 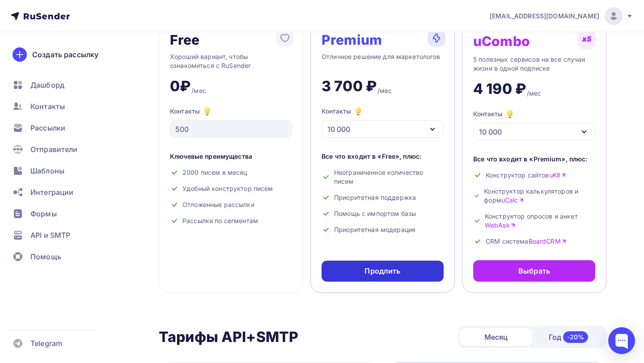 What do you see at coordinates (526, 241) in the screenshot?
I see `span: CRM система` at bounding box center [526, 241].